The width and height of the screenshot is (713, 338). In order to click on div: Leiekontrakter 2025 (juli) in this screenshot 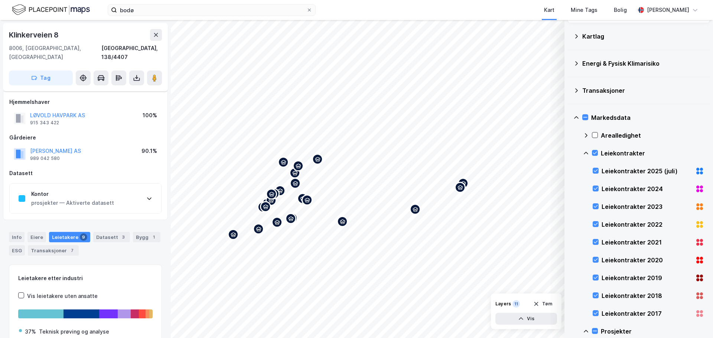, I will do `click(647, 171)`.